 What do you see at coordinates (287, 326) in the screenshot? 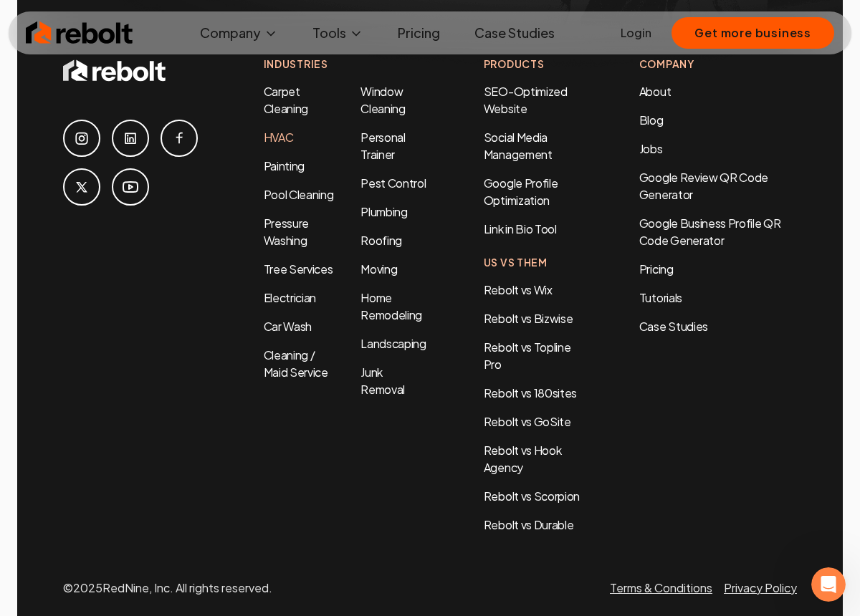
I see `a: Car Wash` at bounding box center [287, 326].